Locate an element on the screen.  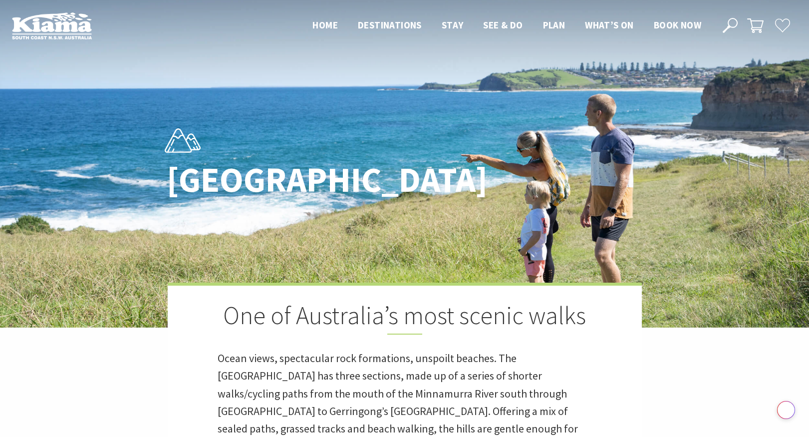
span: What’s On is located at coordinates (609, 25).